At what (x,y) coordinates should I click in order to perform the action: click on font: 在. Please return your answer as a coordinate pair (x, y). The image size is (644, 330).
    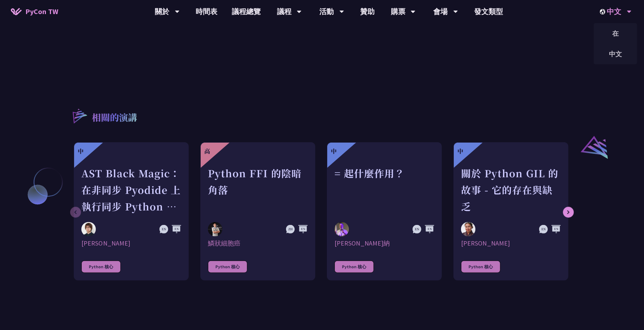
    Looking at the image, I should click on (615, 33).